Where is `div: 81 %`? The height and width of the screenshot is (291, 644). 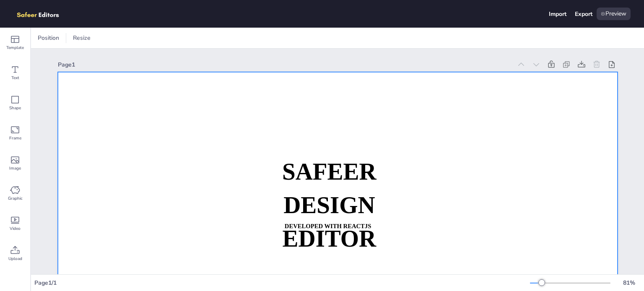 div: 81 % is located at coordinates (629, 283).